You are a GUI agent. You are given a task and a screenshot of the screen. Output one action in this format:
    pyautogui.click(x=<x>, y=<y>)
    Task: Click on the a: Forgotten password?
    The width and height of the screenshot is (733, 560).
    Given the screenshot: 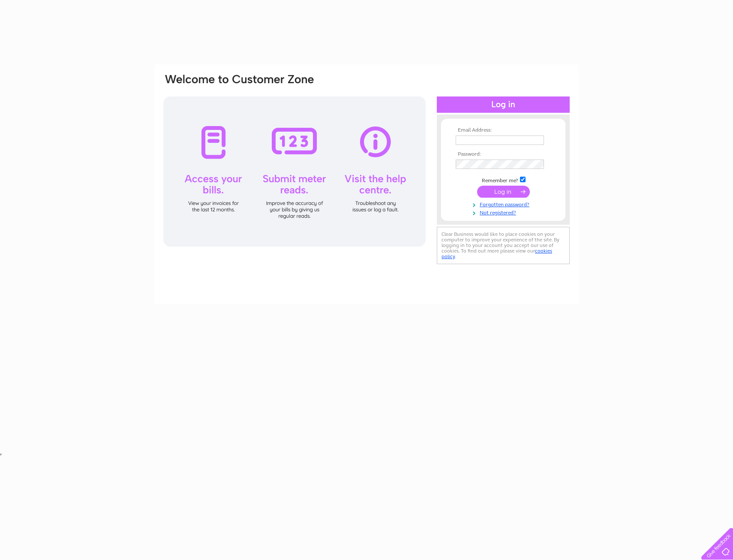 What is the action you would take?
    pyautogui.click(x=504, y=204)
    